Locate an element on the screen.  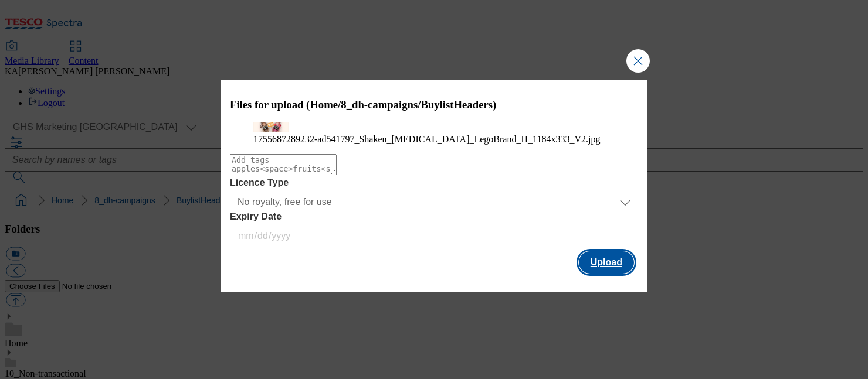
h3: Files for upload (Home/8_dh-campaigns/BuylistHeaders) is located at coordinates (434, 105).